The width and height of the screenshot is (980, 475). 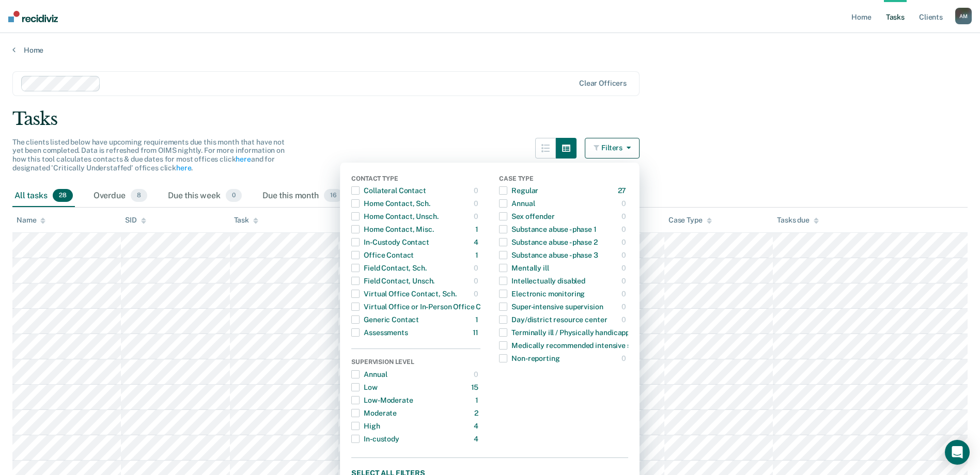 What do you see at coordinates (63, 195) in the screenshot?
I see `span: 28` at bounding box center [63, 195].